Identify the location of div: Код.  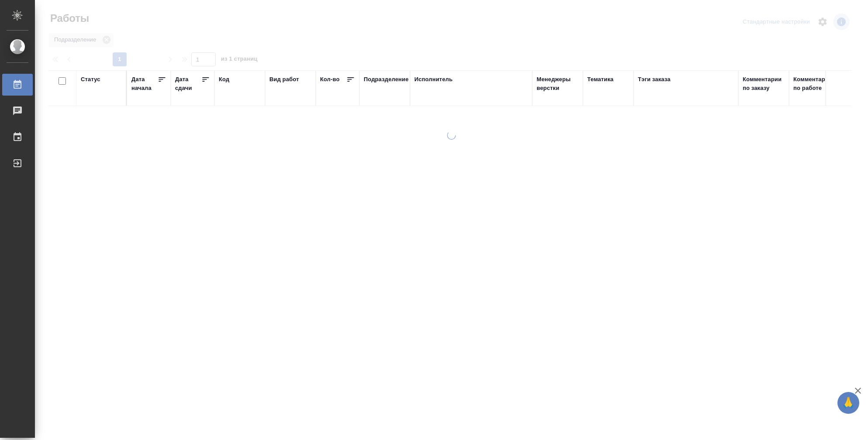
(224, 79).